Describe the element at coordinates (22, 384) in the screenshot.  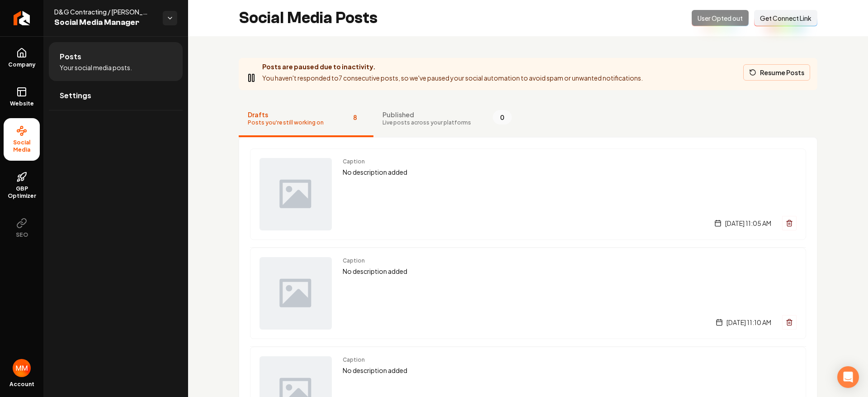
I see `span: Account` at that location.